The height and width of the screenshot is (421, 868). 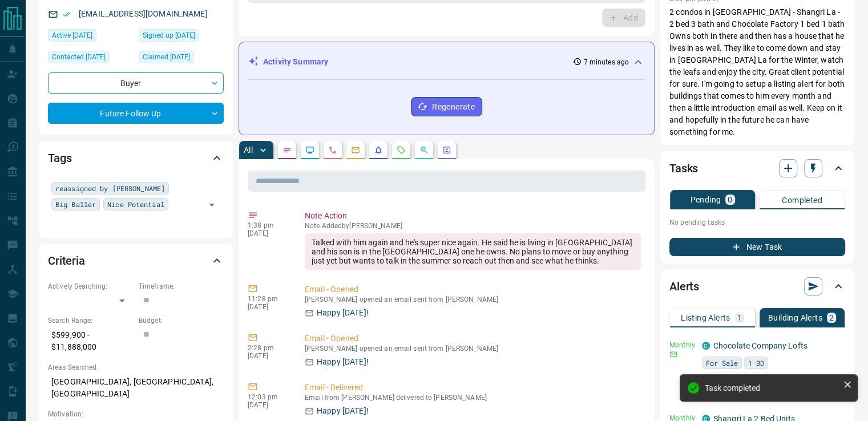 What do you see at coordinates (802, 200) in the screenshot?
I see `p: Completed` at bounding box center [802, 200].